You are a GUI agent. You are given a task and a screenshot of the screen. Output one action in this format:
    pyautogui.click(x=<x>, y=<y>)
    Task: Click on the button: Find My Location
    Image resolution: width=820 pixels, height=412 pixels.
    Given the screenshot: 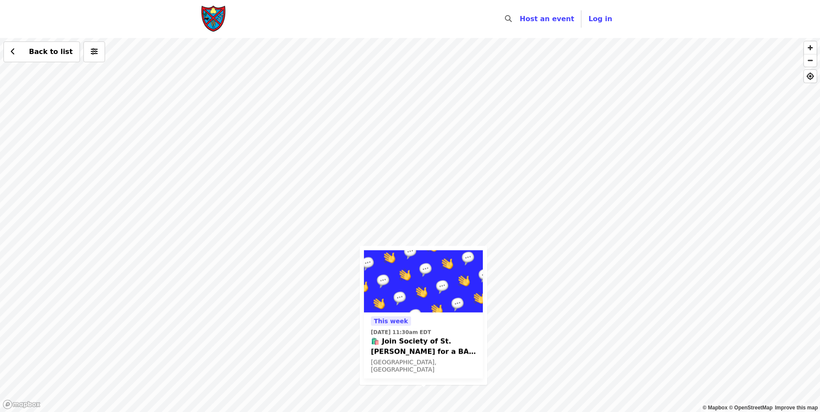 What is the action you would take?
    pyautogui.click(x=810, y=76)
    